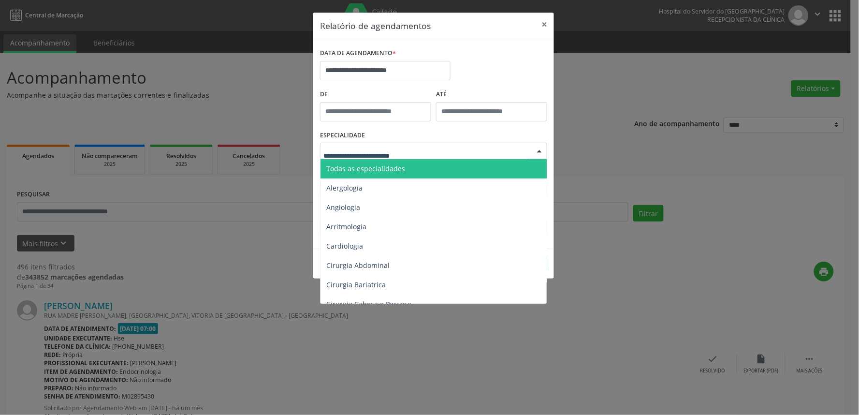  Describe the element at coordinates (356, 284) in the screenshot. I see `span: Cirurgia Bariatrica` at that location.